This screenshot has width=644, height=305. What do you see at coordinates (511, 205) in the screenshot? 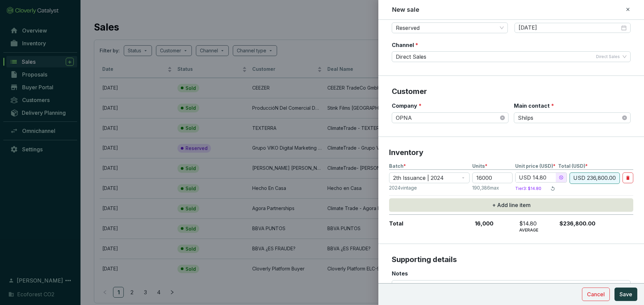
I see `span: + Add line item` at bounding box center [511, 205].